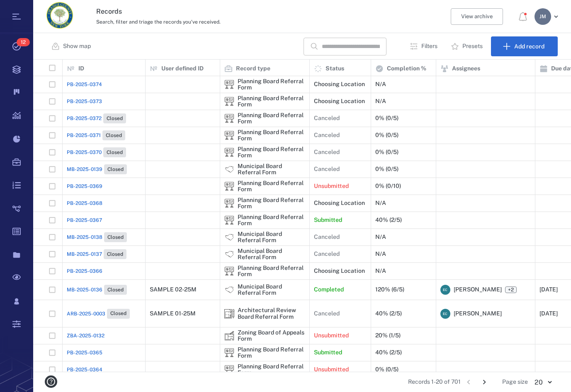 Image resolution: width=571 pixels, height=392 pixels. Describe the element at coordinates (229, 336) in the screenshot. I see `img: icon Zoning Board of Appeals Form` at that location.